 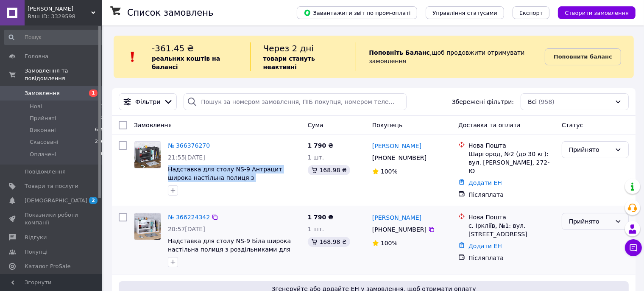 I want to click on span: -361.45 ₴, so click(x=173, y=48).